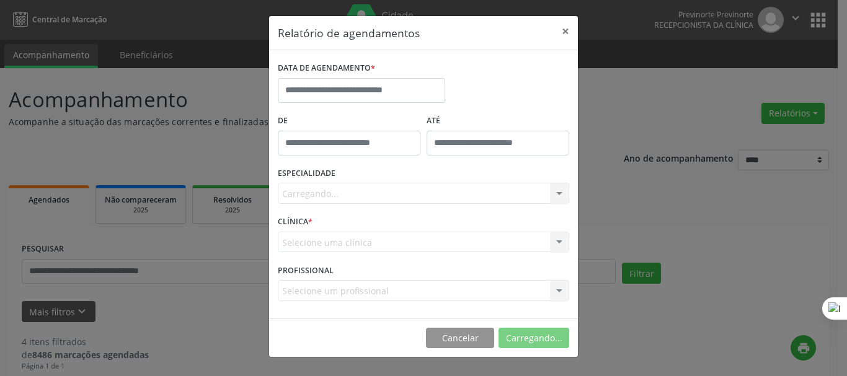 This screenshot has width=847, height=376. I want to click on label: De, so click(349, 121).